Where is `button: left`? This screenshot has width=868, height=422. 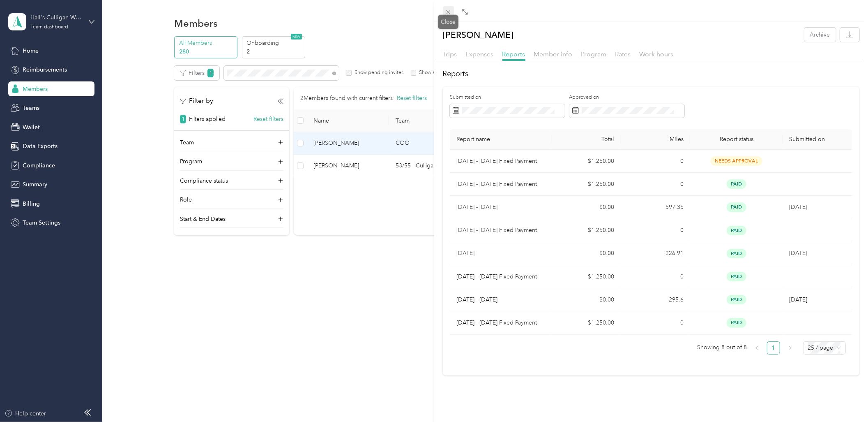 button: left is located at coordinates (757, 348).